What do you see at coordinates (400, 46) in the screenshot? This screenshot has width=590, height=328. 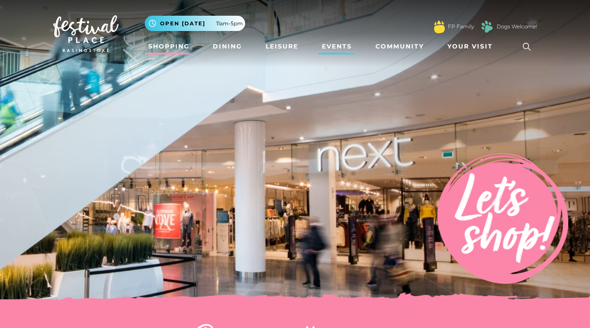 I see `a: Community` at bounding box center [400, 46].